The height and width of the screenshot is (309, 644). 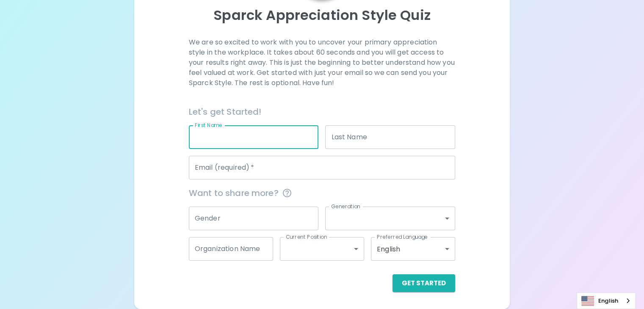 What do you see at coordinates (322, 193) in the screenshot?
I see `span: Want to share more?` at bounding box center [322, 193].